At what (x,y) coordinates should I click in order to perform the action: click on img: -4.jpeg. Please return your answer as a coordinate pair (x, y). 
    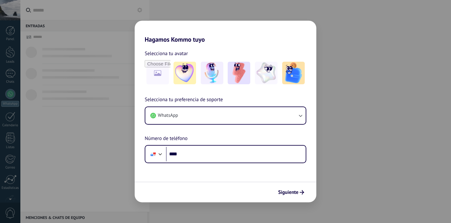
    Looking at the image, I should click on (266, 73).